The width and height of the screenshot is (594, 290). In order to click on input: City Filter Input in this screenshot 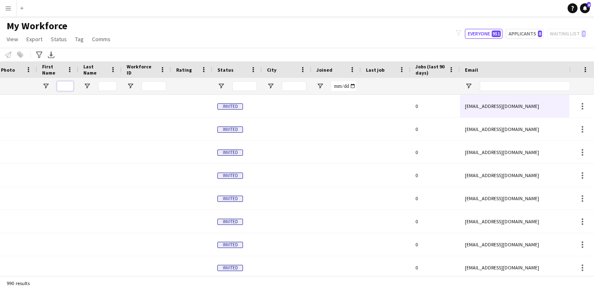, I will do `click(294, 86)`.